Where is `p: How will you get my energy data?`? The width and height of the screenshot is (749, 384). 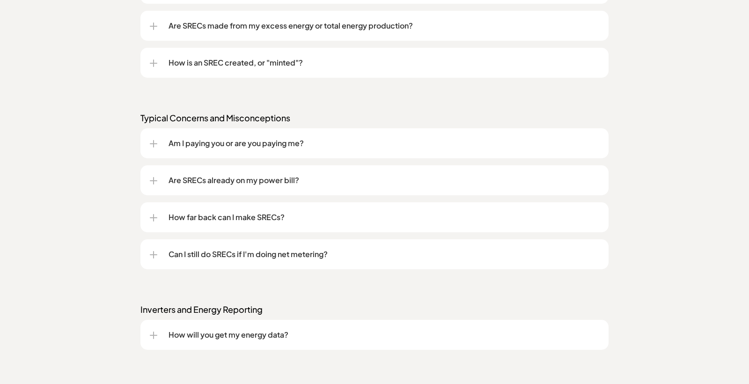
p: How will you get my energy data? is located at coordinates (384, 335).